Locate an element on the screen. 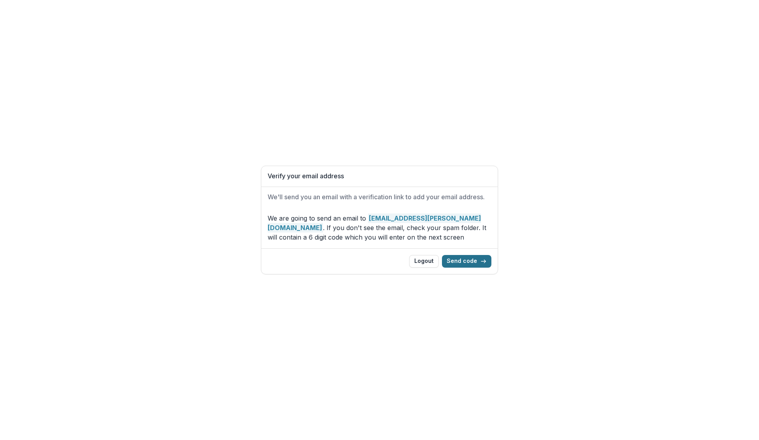 The height and width of the screenshot is (440, 759). button: Send code is located at coordinates (466, 261).